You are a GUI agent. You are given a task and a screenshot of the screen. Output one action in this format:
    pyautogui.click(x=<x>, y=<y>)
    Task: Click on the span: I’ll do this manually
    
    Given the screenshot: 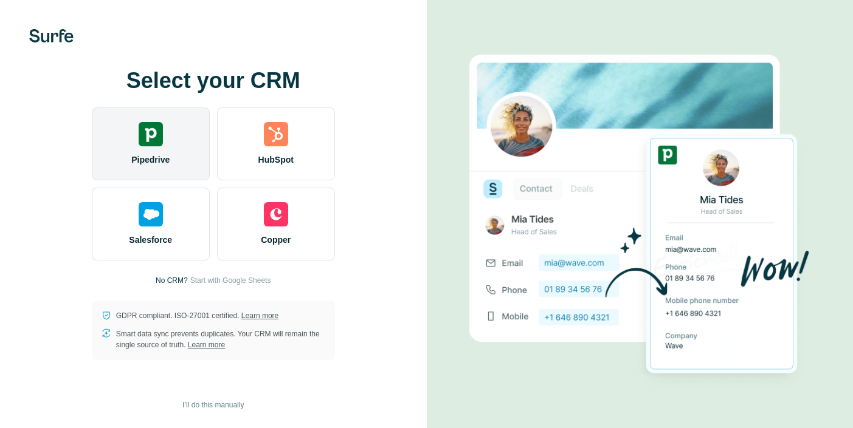 What is the action you would take?
    pyautogui.click(x=213, y=405)
    